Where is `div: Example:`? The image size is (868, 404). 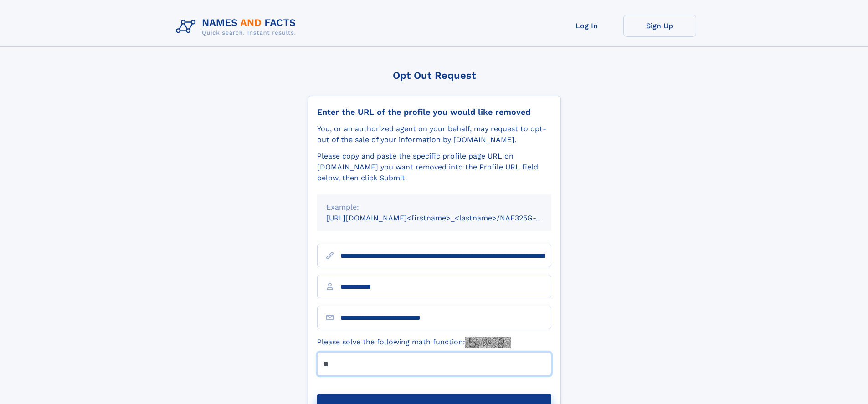 div: Example: is located at coordinates (434, 207).